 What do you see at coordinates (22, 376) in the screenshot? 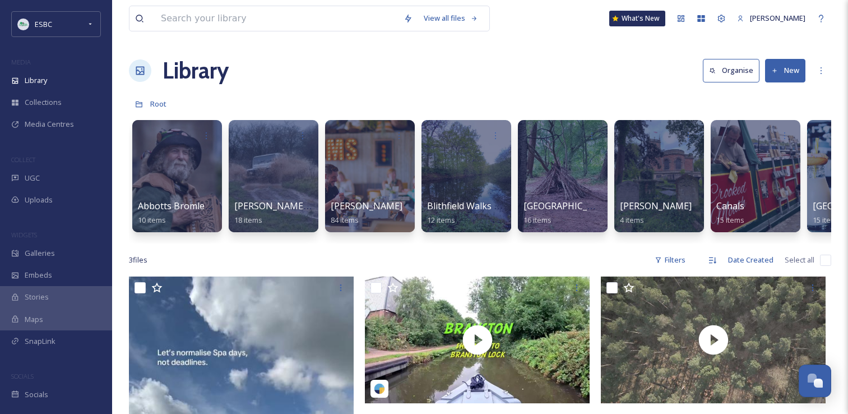
I see `span: SOCIALS` at bounding box center [22, 376].